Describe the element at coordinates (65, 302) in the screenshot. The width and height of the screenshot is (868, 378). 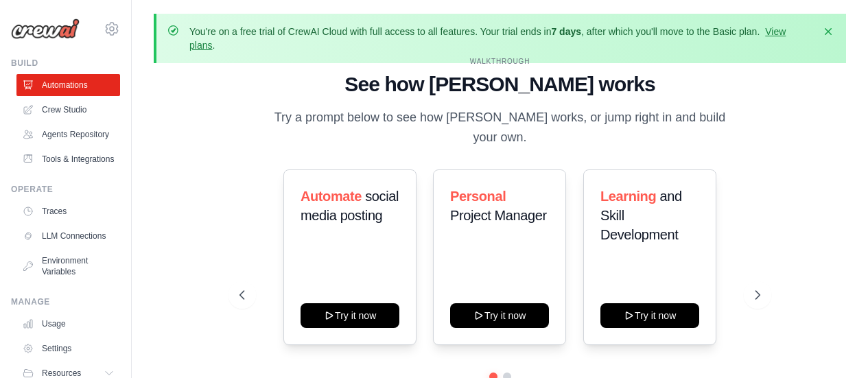
I see `div: Manage` at that location.